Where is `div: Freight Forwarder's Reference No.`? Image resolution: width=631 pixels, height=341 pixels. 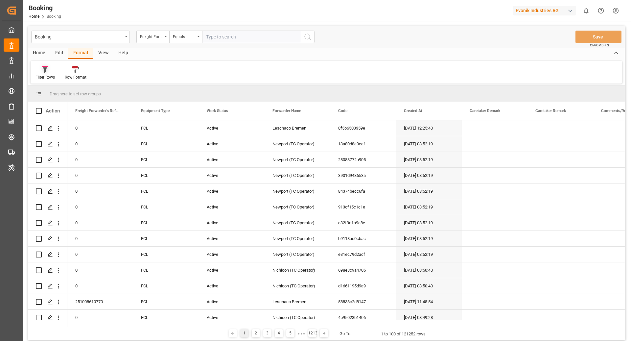
div: Freight Forwarder's Reference No. is located at coordinates (151, 36).